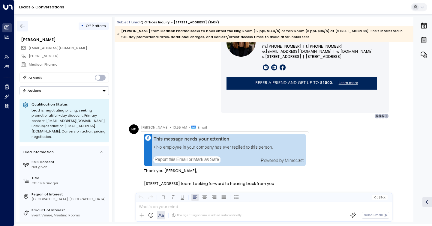 This screenshot has height=226, width=432. I want to click on label: Region of Interest, so click(69, 195).